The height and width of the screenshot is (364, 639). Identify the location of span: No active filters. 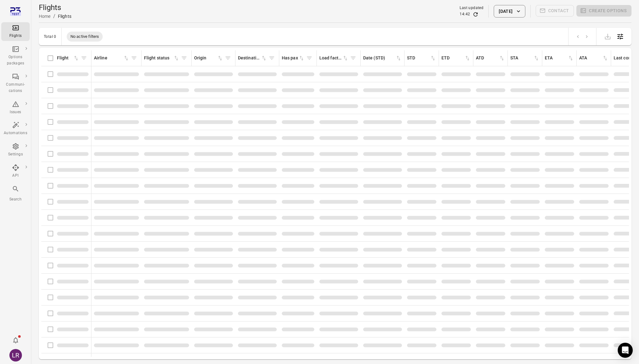
(85, 37).